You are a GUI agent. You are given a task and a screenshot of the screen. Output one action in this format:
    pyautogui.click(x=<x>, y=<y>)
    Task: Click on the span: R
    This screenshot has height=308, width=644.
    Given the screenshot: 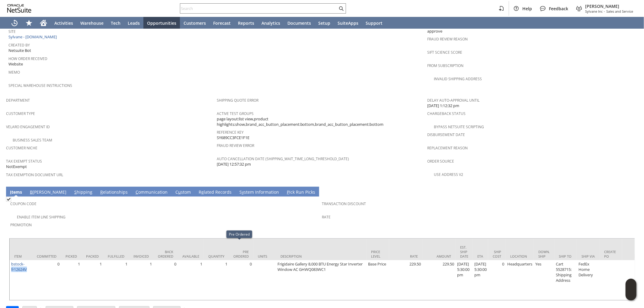 What is the action you would take?
    pyautogui.click(x=102, y=192)
    